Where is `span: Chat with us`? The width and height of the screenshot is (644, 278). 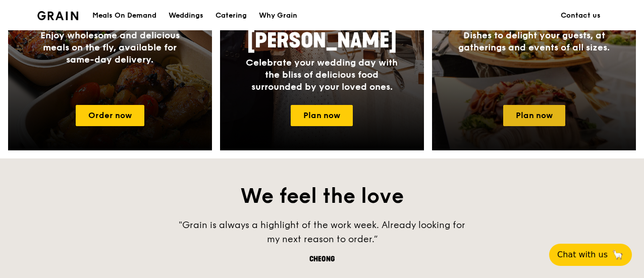 span: Chat with us is located at coordinates (583, 255).